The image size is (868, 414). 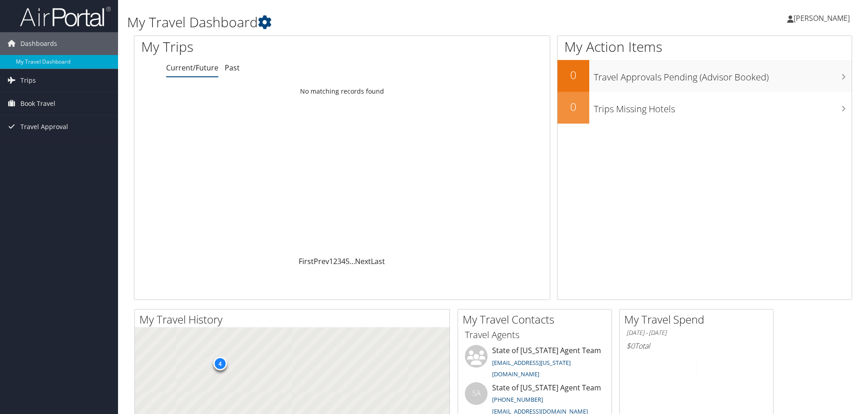 I want to click on a: 1, so click(x=331, y=261).